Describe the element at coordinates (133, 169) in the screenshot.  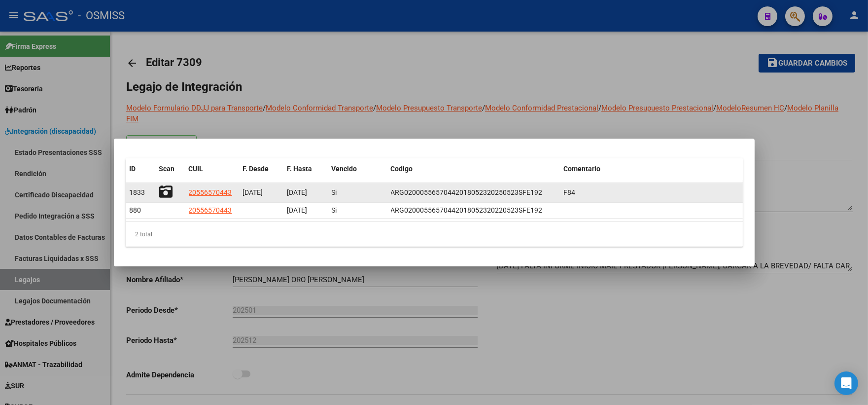
I see `span: ID` at that location.